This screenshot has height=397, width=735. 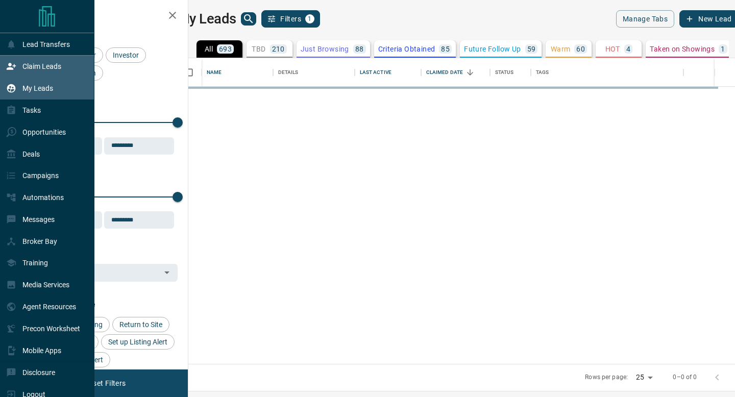 I want to click on div: Investor, so click(x=126, y=55).